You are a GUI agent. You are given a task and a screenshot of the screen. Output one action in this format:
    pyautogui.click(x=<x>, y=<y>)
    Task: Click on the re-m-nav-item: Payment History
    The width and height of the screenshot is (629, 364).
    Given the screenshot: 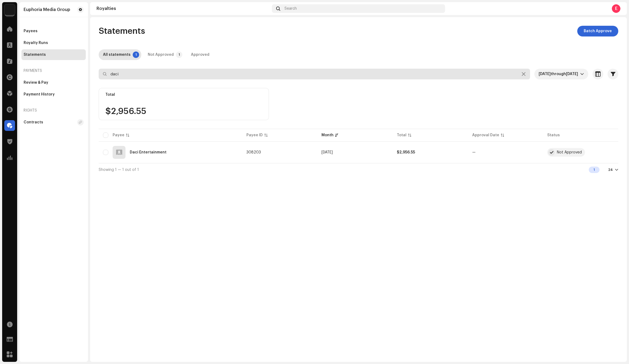 What is the action you would take?
    pyautogui.click(x=54, y=94)
    